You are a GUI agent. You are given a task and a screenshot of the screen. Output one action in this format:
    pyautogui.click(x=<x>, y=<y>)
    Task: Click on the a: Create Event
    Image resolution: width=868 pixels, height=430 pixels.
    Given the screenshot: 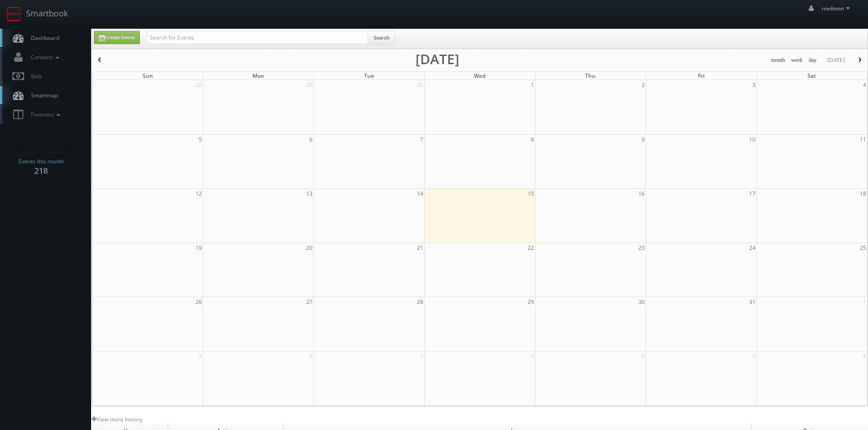 What is the action you would take?
    pyautogui.click(x=116, y=37)
    